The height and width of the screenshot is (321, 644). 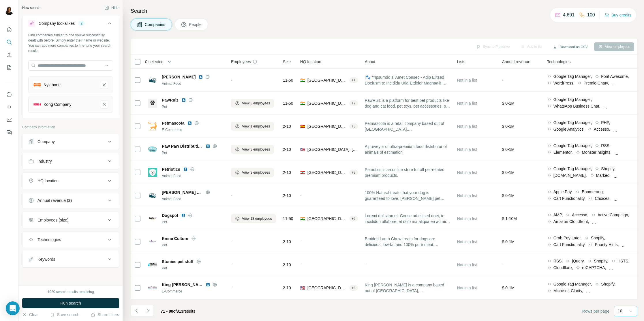 I want to click on span: RSS,, so click(x=558, y=261).